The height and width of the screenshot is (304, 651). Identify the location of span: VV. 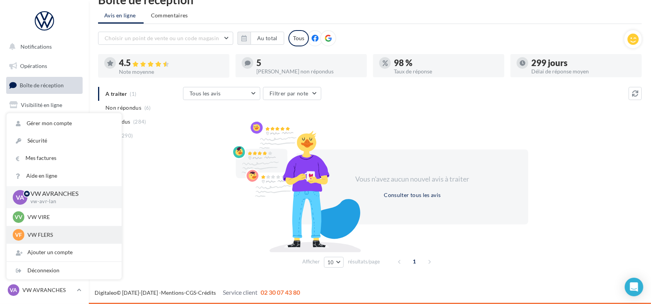
(19, 217).